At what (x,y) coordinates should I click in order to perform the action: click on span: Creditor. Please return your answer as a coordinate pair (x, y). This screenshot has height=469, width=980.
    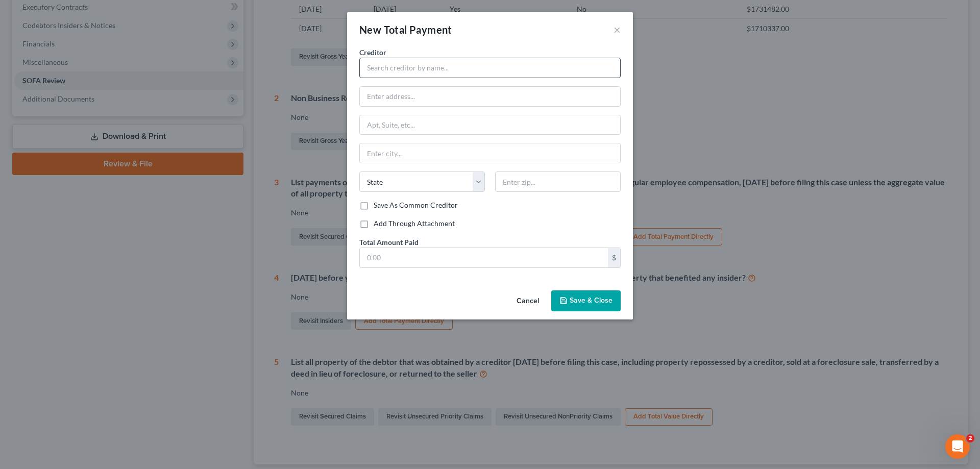
    Looking at the image, I should click on (372, 52).